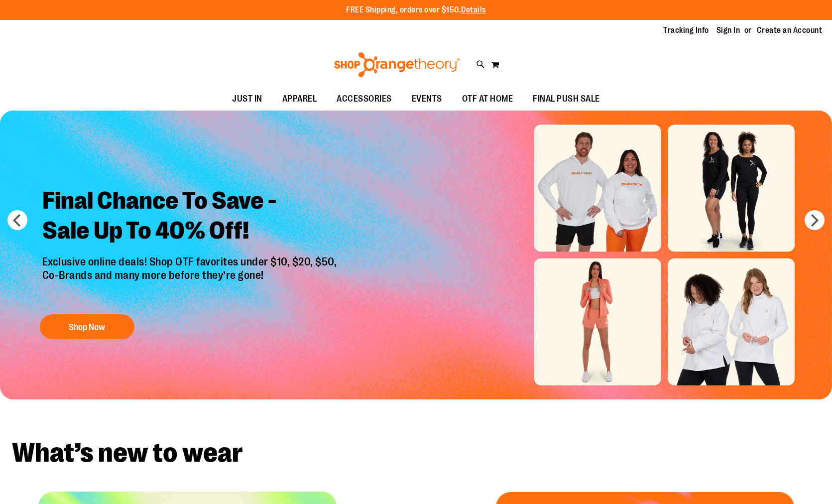 This screenshot has width=832, height=504. I want to click on button: next, so click(814, 220).